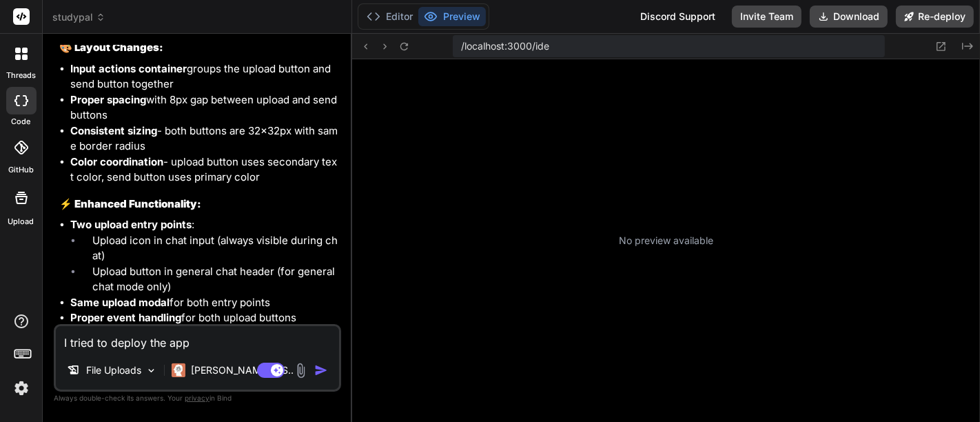 The width and height of the screenshot is (980, 422). Describe the element at coordinates (197, 339) in the screenshot. I see `textarea: I tried to deploy the app` at that location.